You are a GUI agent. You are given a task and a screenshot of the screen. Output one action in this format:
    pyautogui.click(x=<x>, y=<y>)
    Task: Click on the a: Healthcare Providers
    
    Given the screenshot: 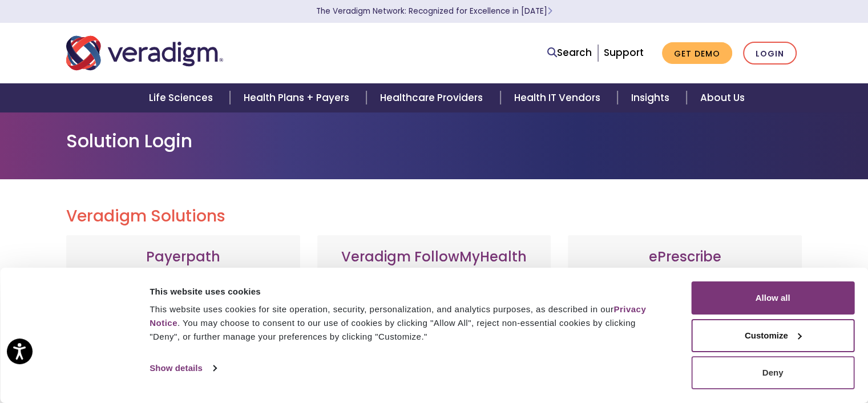 What is the action you would take?
    pyautogui.click(x=433, y=98)
    